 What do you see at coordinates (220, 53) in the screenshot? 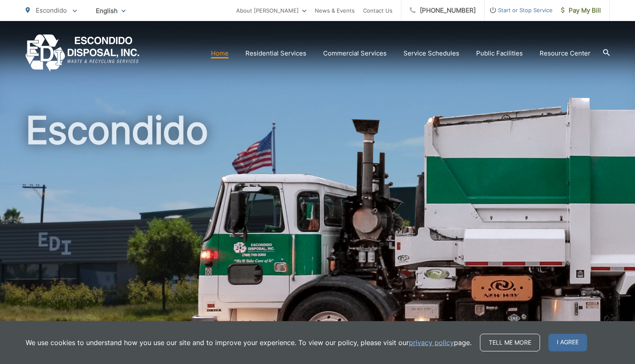
I see `a: Home` at bounding box center [220, 53].